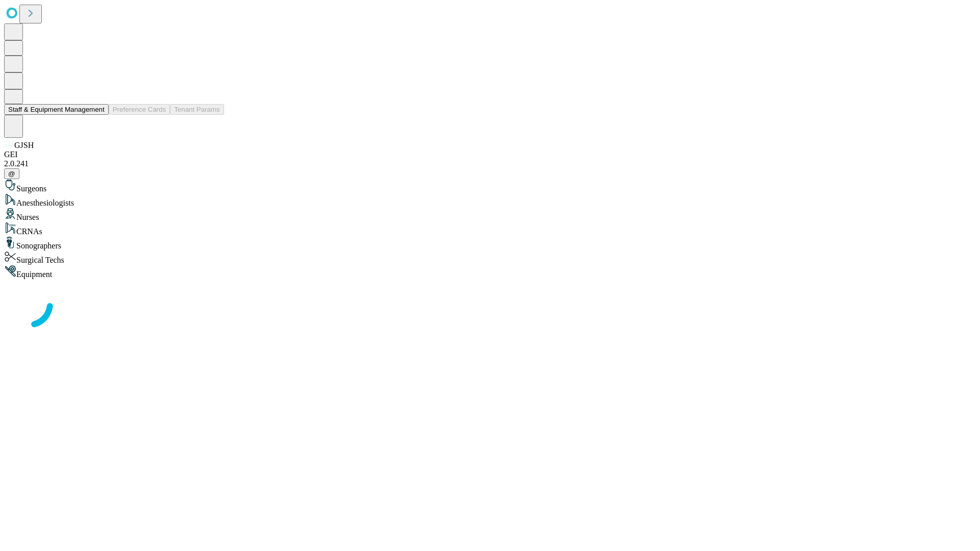 This screenshot has width=980, height=551. I want to click on button: Staff & Equipment Management, so click(57, 109).